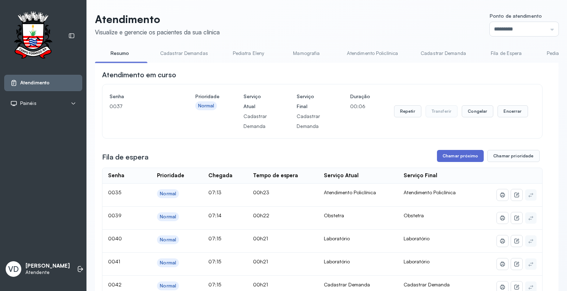 This screenshot has width=567, height=291. Describe the element at coordinates (157, 19) in the screenshot. I see `p: Atendimento` at that location.